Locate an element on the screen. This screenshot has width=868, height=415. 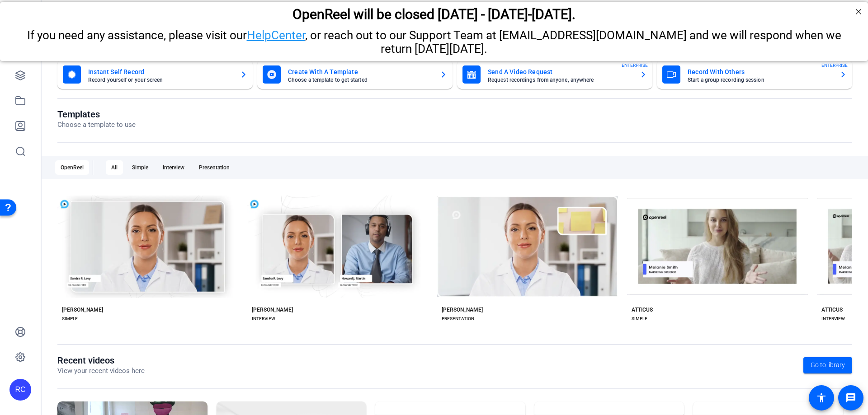
p: Choose a template to use is located at coordinates (96, 125).